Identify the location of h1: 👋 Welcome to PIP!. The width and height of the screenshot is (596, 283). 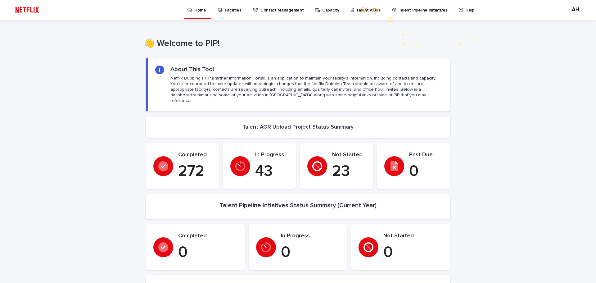
(296, 44).